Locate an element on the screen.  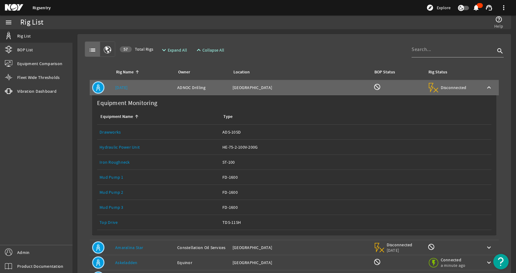
i: search is located at coordinates (500, 51).